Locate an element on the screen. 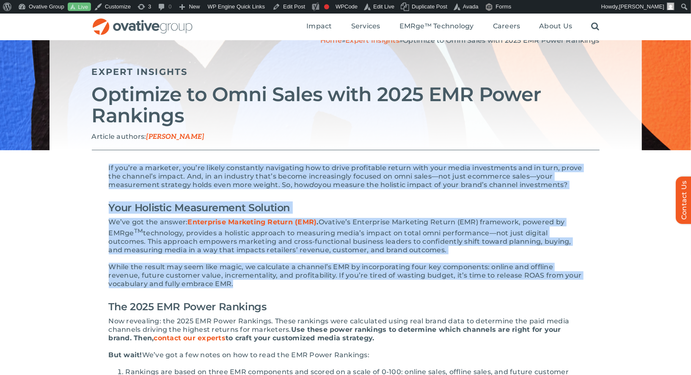 Image resolution: width=691 pixels, height=375 pixels. a: Impact is located at coordinates (319, 27).